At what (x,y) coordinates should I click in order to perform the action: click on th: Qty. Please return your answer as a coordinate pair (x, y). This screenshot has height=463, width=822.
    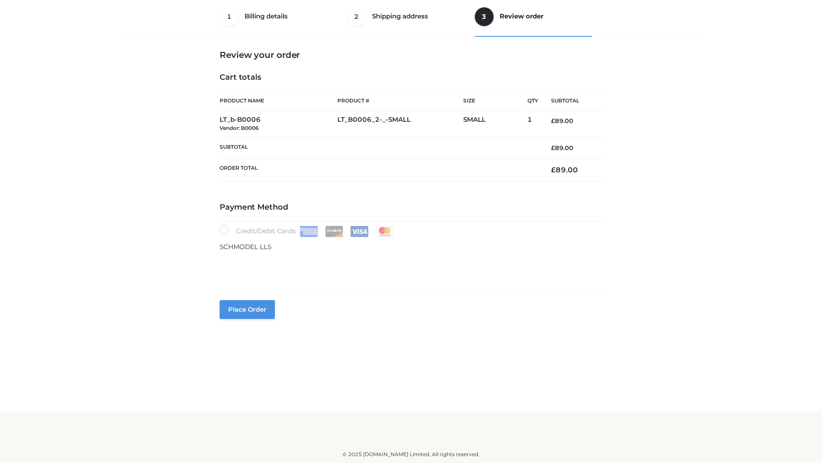
    Looking at the image, I should click on (533, 101).